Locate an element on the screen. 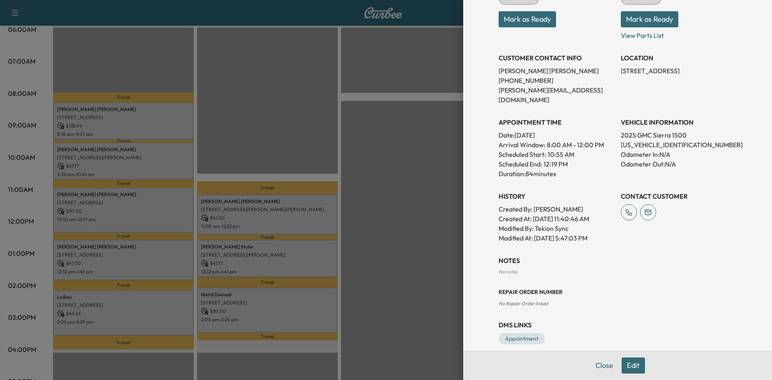 The image size is (772, 380). h3: NOTES is located at coordinates (618, 261).